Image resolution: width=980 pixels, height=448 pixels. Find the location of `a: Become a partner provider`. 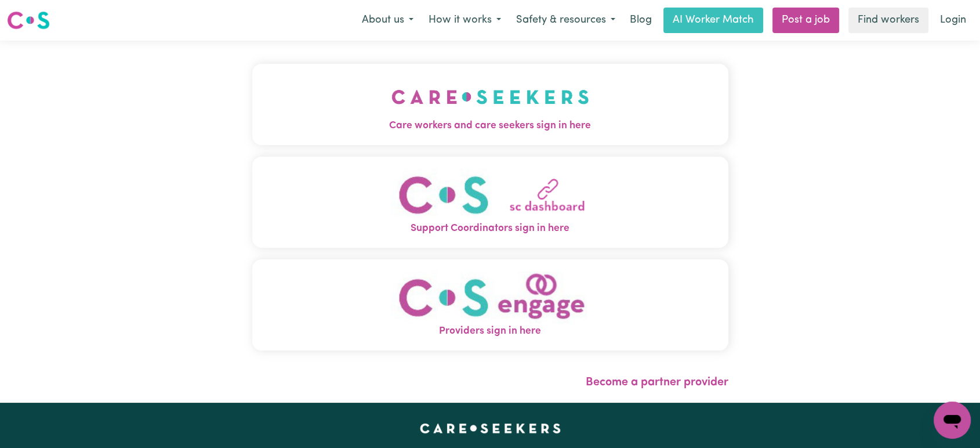

a: Become a partner provider is located at coordinates (657, 383).